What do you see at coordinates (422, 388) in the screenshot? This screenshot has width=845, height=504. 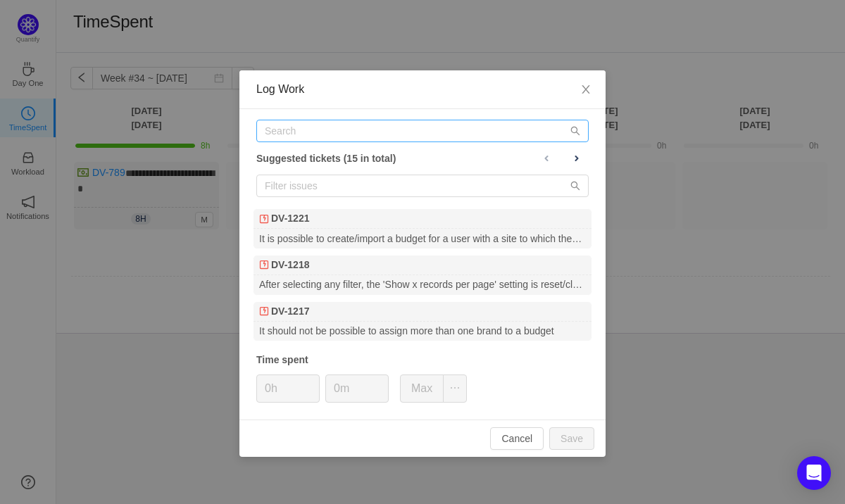 I see `button: Max` at bounding box center [422, 388].